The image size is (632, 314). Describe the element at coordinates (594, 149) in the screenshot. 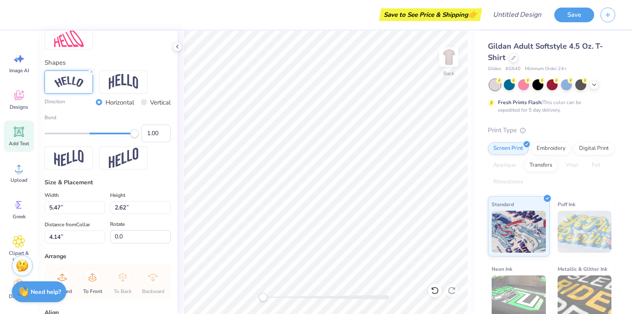

I see `div: Digital Print` at that location.